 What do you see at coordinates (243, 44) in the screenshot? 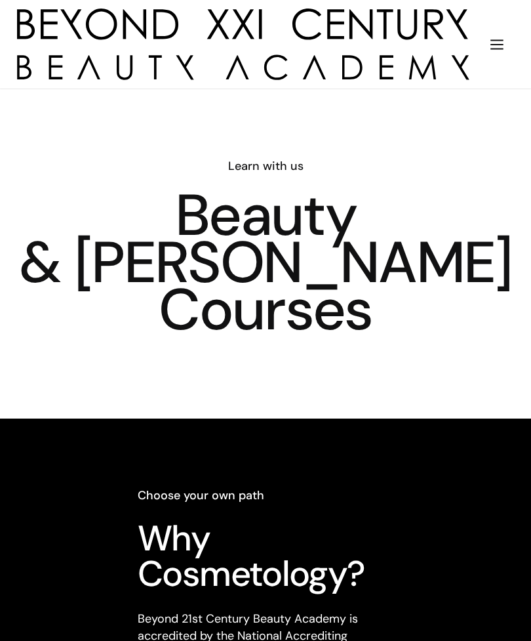
I see `a: home` at bounding box center [243, 44].